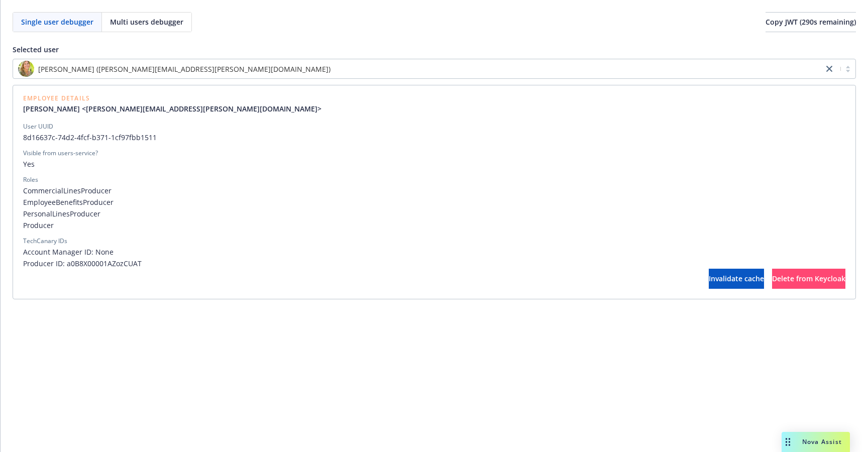 This screenshot has height=452, width=868. Describe the element at coordinates (811, 22) in the screenshot. I see `button: Copy JWT (290s remaining)` at that location.